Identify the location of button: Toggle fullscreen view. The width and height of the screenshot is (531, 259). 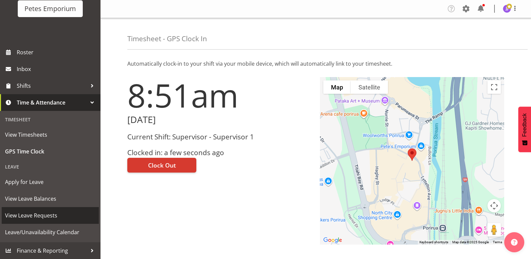
(494, 87).